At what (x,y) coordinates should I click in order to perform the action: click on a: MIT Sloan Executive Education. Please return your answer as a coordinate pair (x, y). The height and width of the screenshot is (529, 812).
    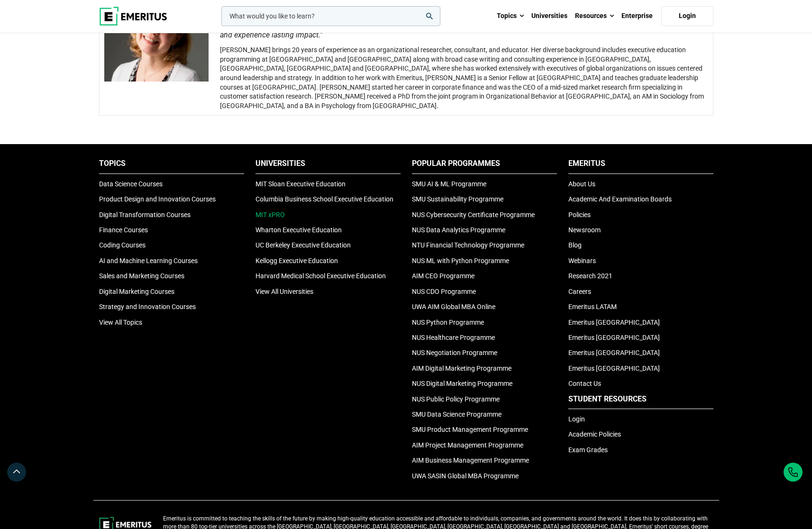
    Looking at the image, I should click on (301, 184).